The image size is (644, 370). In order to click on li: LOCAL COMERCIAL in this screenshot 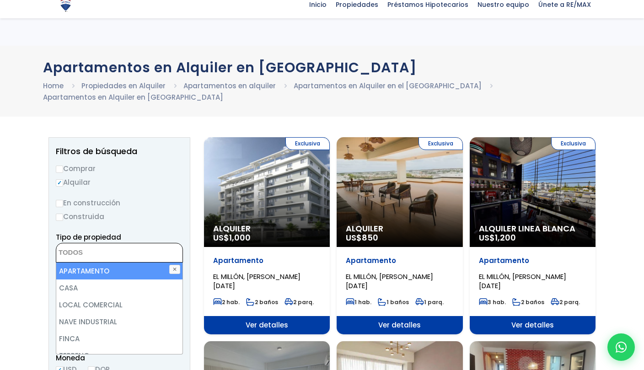, I will do `click(119, 305)`.